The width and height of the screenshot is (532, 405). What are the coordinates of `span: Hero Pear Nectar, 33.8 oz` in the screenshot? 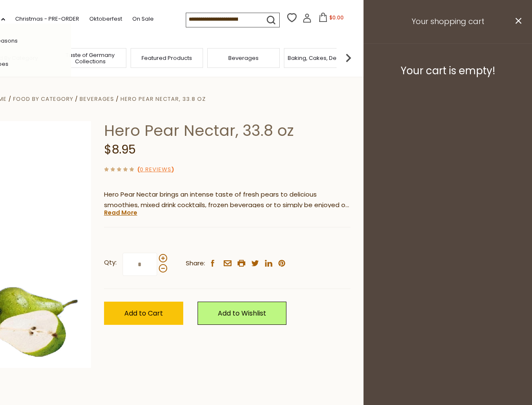 It's located at (163, 99).